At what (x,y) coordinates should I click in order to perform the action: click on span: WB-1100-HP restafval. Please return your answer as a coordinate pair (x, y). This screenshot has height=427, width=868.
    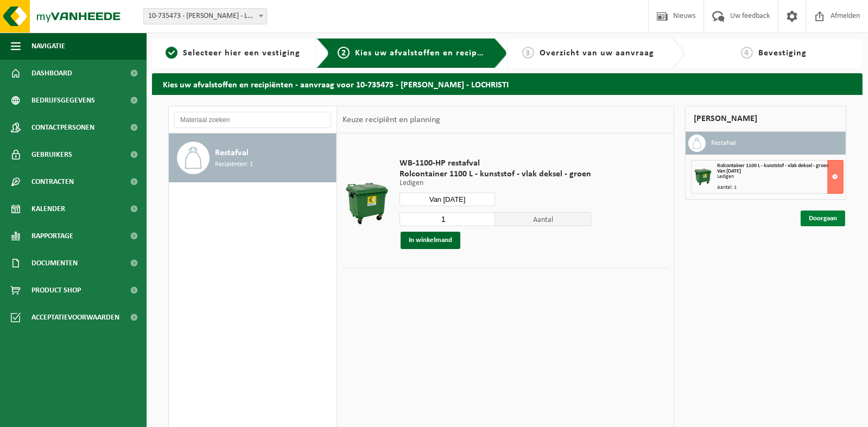
    Looking at the image, I should click on (495, 164).